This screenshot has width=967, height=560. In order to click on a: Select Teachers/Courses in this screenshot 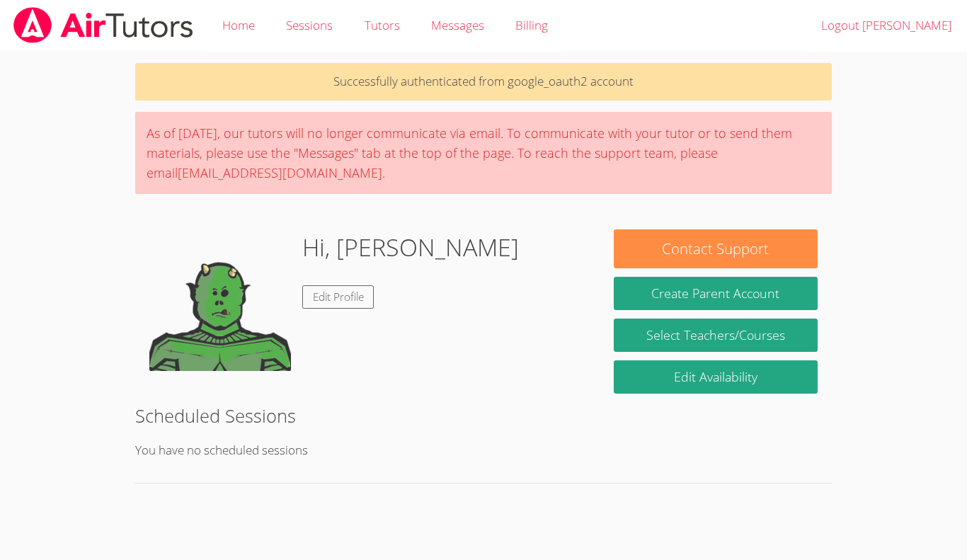, I will do `click(715, 335)`.